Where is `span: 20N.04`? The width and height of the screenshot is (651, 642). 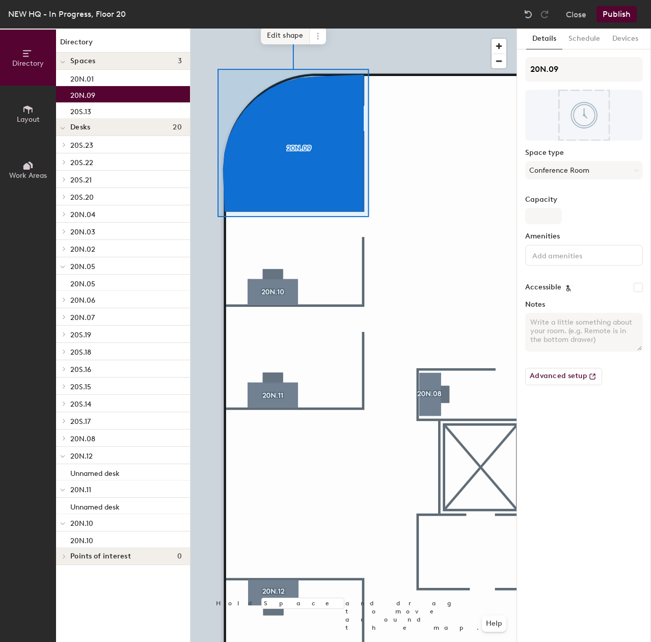
span: 20N.04 is located at coordinates (83, 215).